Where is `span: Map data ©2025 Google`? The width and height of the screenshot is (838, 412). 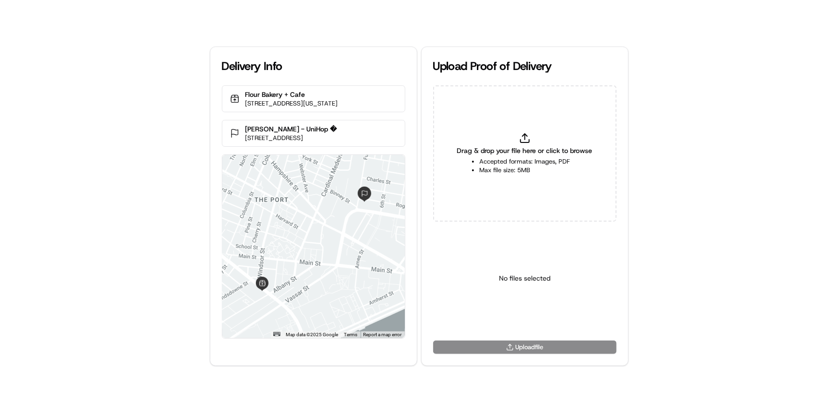 span: Map data ©2025 Google is located at coordinates (312, 335).